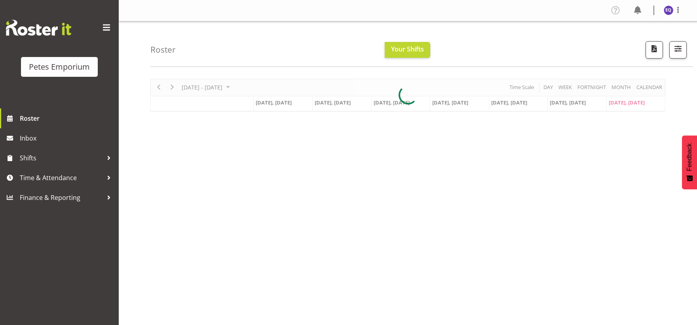  What do you see at coordinates (61, 178) in the screenshot?
I see `span: Time & Attendance` at bounding box center [61, 178].